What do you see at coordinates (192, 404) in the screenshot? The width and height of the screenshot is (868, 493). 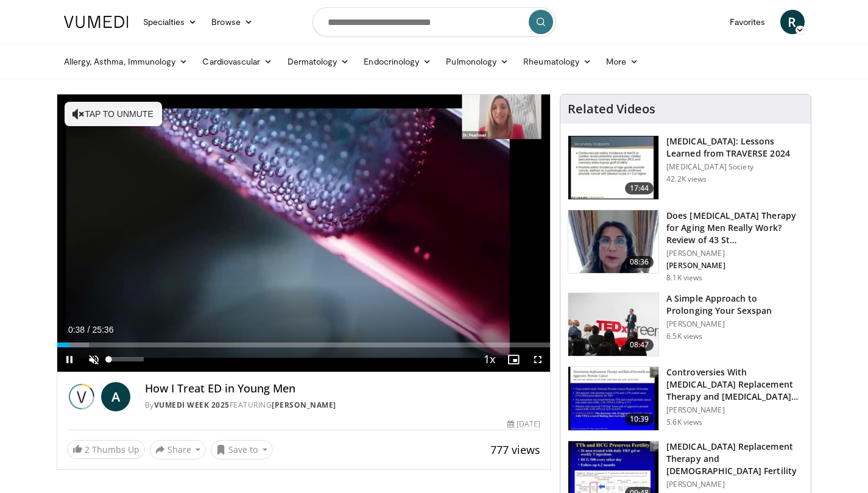 I see `a: Vumedi Week 2025` at bounding box center [192, 404].